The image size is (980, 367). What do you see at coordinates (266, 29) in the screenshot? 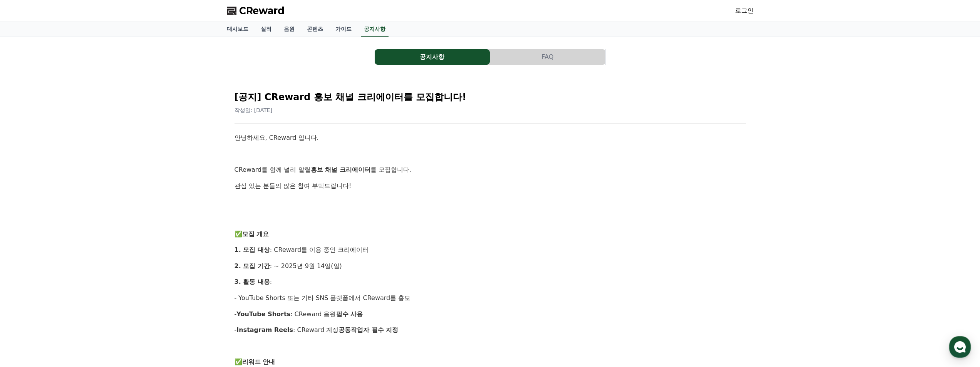
I see `a: 실적` at bounding box center [266, 29].